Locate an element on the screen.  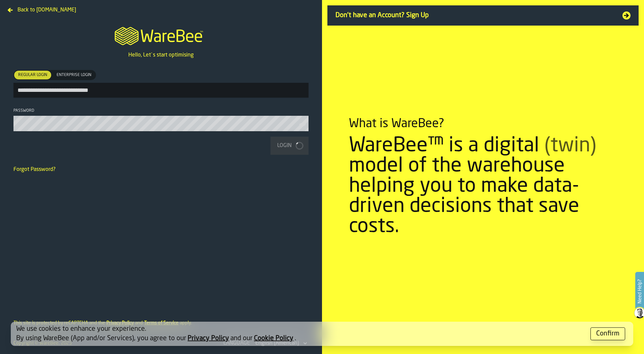
a: logo-header is located at coordinates (161, 35).